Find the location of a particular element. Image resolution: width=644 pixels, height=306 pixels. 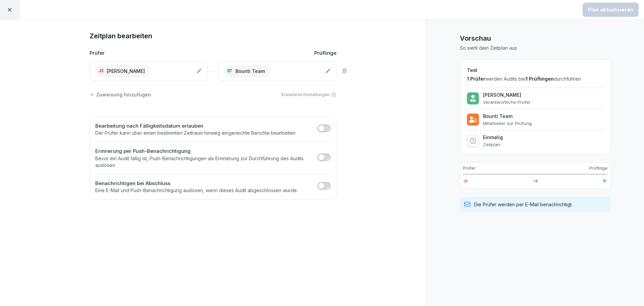

h2: Erinnerung per Push-Benachrichtigung is located at coordinates (205, 151).